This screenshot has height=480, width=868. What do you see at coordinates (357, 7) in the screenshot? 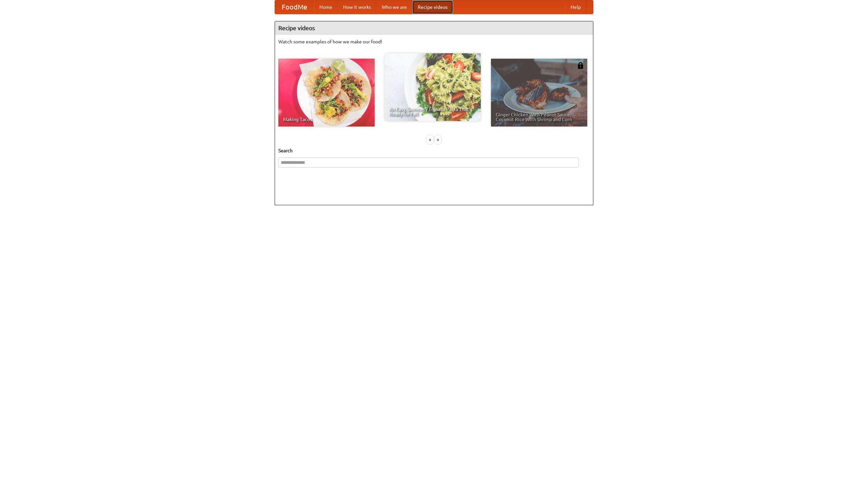
I see `a: How it works` at bounding box center [357, 7].